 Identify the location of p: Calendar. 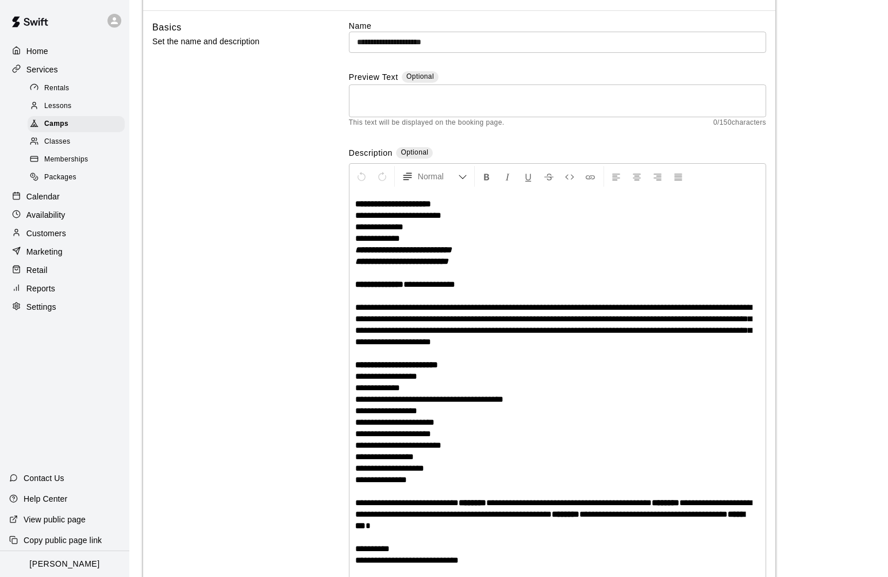
(43, 197).